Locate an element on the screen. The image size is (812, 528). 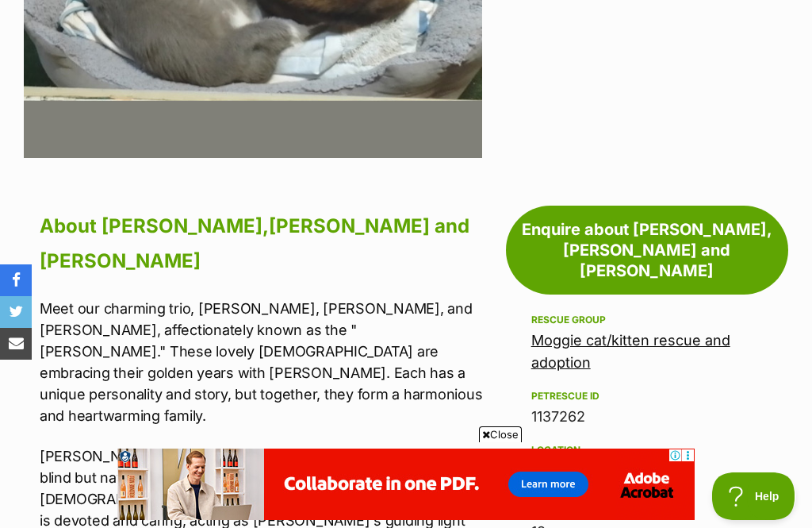
img: consumer-privacy-logo.png is located at coordinates (8, 8).